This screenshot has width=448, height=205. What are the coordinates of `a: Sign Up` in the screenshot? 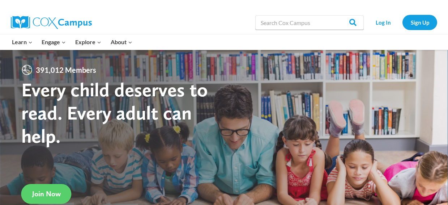 It's located at (420, 22).